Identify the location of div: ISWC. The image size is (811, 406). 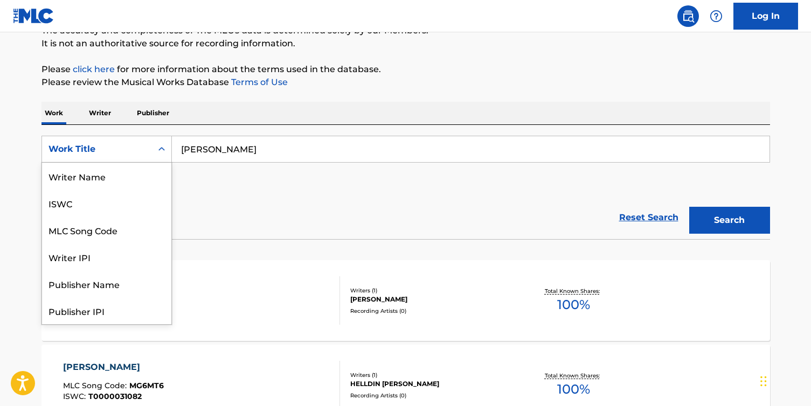
(107, 203).